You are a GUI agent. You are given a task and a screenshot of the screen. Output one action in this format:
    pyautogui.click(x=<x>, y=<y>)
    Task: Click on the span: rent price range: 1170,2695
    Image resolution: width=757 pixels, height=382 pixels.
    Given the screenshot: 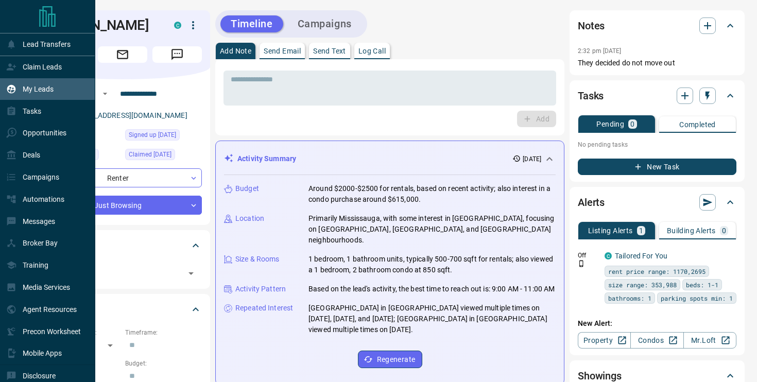 What is the action you would take?
    pyautogui.click(x=657, y=271)
    